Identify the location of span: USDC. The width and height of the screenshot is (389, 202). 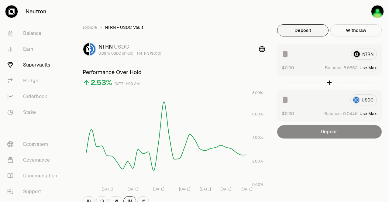
(122, 47).